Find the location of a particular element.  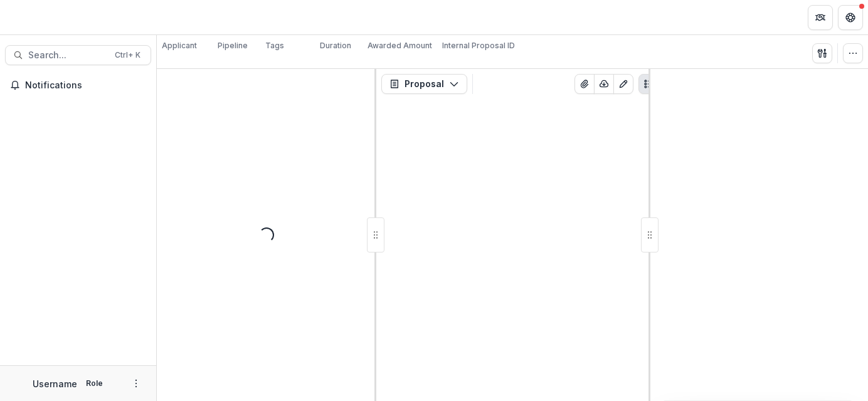

p: Duration is located at coordinates (336, 46).